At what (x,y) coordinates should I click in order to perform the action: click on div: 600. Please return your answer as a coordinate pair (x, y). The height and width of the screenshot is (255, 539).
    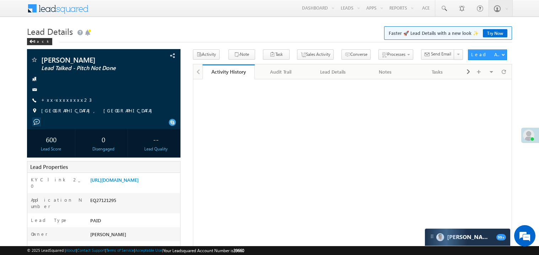
    Looking at the image, I should click on (51, 139).